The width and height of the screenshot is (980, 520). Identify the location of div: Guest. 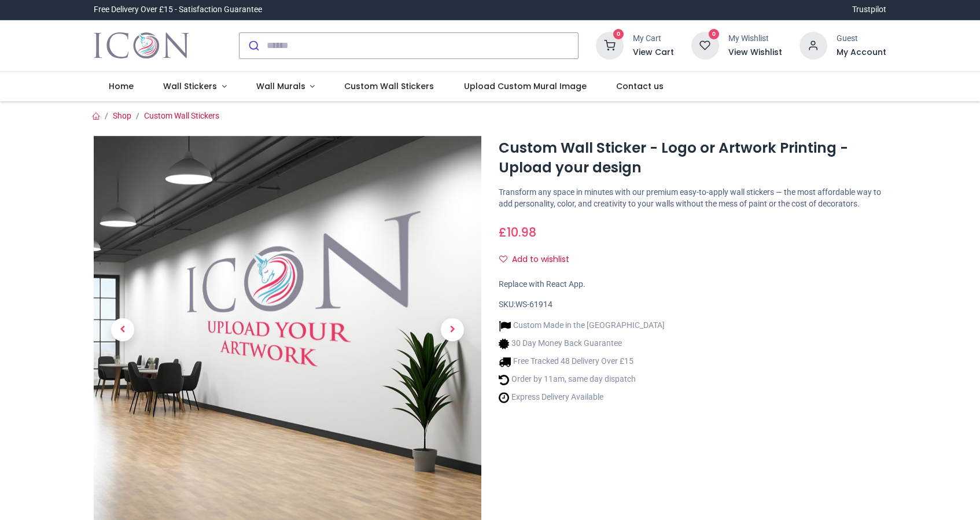
(862, 38).